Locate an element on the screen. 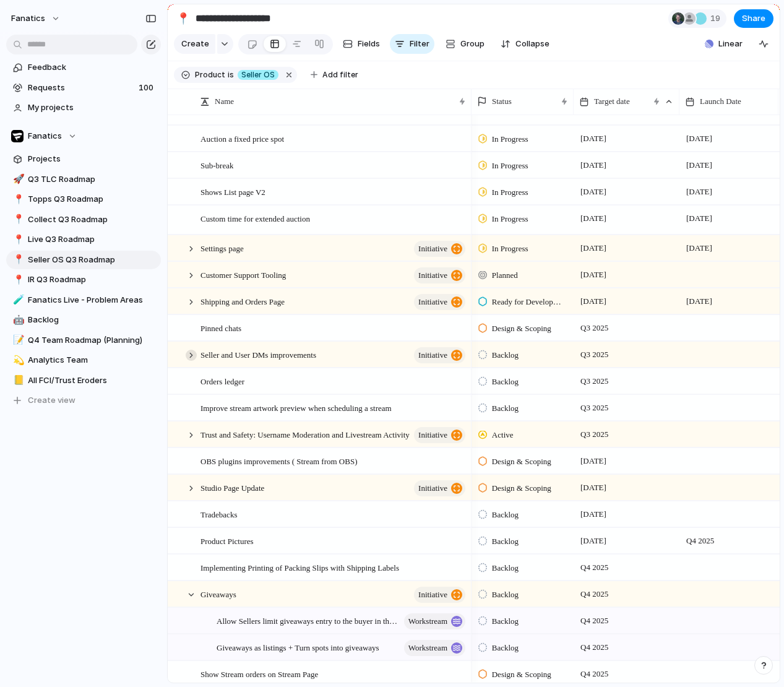  span: Improve stream artwork preview when scheduling a stream is located at coordinates (296, 407).